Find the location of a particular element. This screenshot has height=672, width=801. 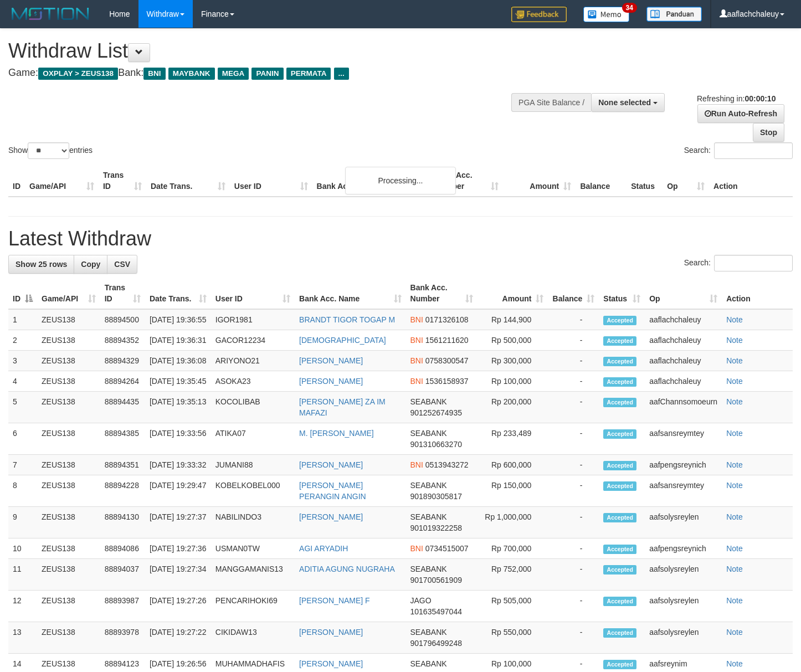

td: Rp 200,000 is located at coordinates (512, 407).